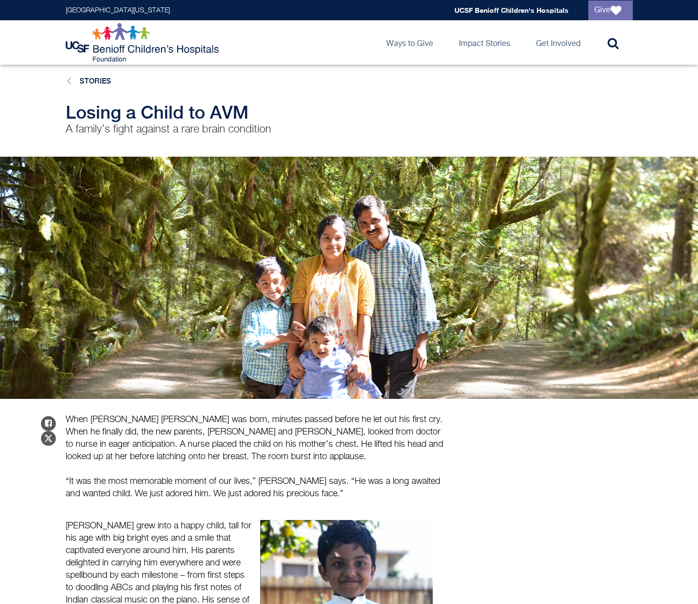 This screenshot has width=698, height=604. Describe the element at coordinates (256, 130) in the screenshot. I see `p: A family’s fight against a rare brain condition` at that location.